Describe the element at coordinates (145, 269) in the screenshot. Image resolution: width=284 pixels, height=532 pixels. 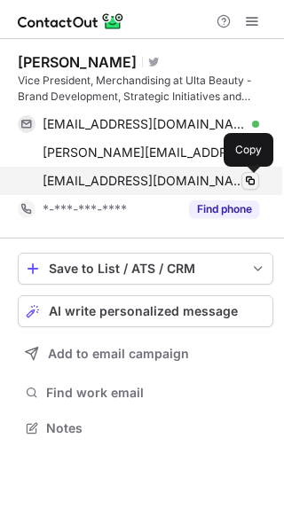
I see `button: save-profile-one-click` at that location.